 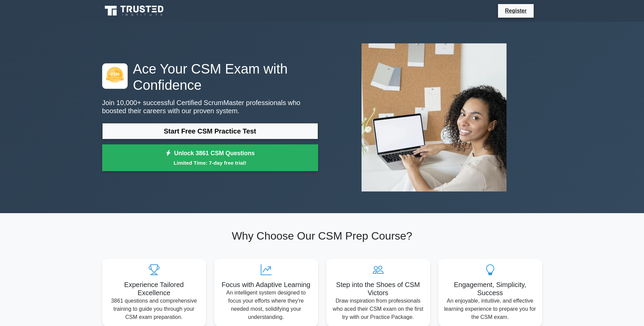 What do you see at coordinates (266, 305) in the screenshot?
I see `p: An intelligent system designed to focus your efforts where they're needed most, solidifying your ...` at bounding box center [266, 305].